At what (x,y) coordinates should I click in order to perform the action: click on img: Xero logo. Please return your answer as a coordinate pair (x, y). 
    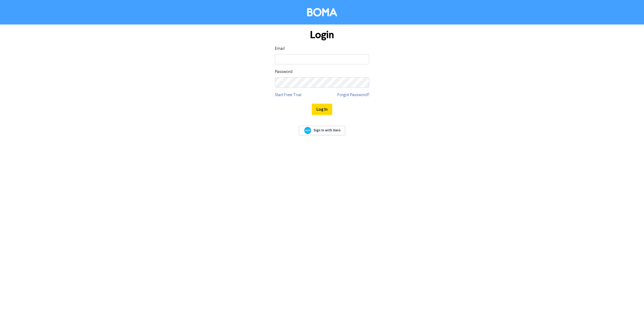
    Looking at the image, I should click on (308, 131).